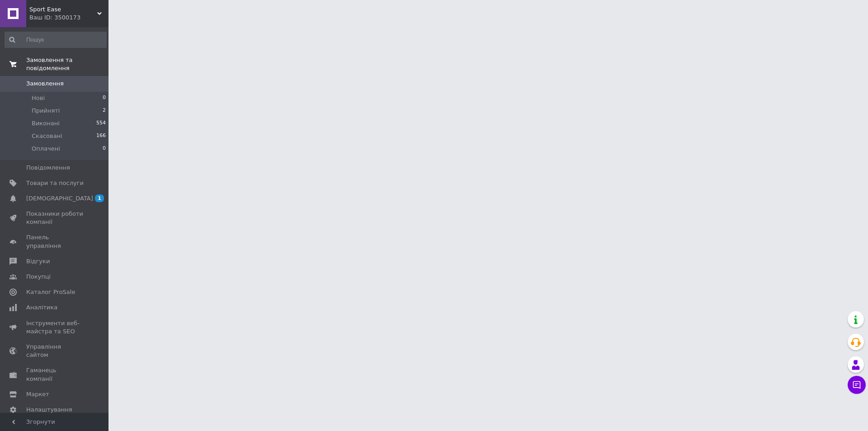 The height and width of the screenshot is (431, 868). What do you see at coordinates (50, 292) in the screenshot?
I see `span: Каталог ProSale` at bounding box center [50, 292].